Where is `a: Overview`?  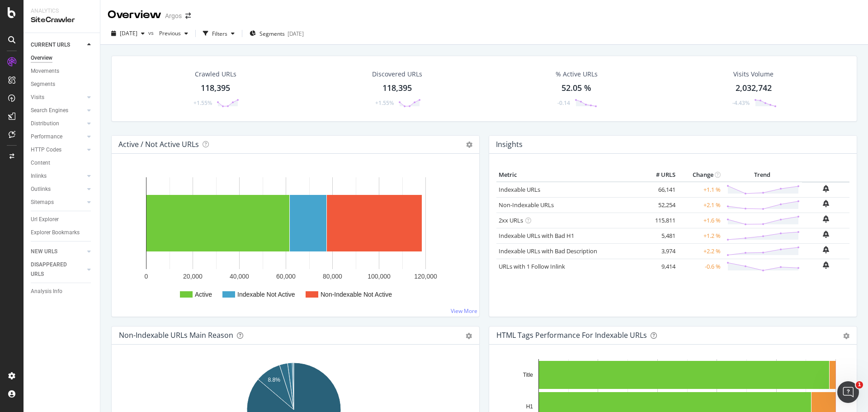 a: Overview is located at coordinates (62, 58).